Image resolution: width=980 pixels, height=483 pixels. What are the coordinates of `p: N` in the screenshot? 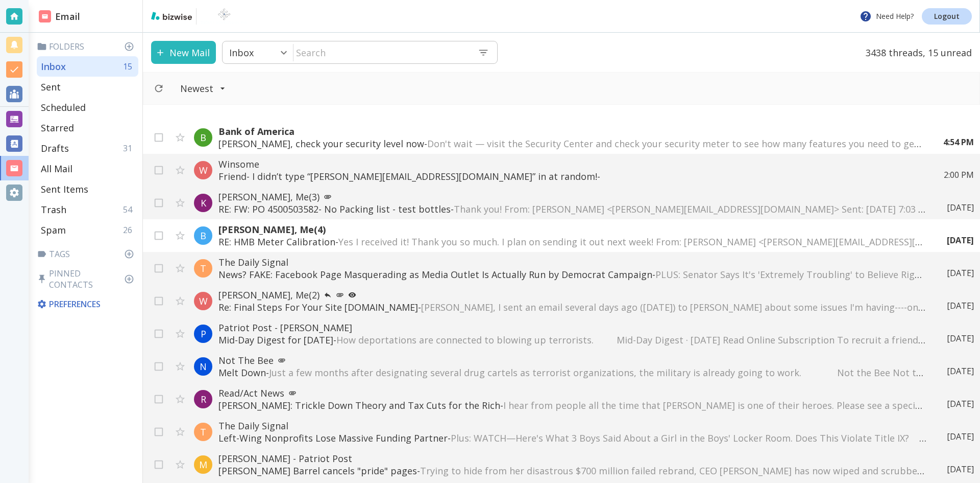 It's located at (203, 366).